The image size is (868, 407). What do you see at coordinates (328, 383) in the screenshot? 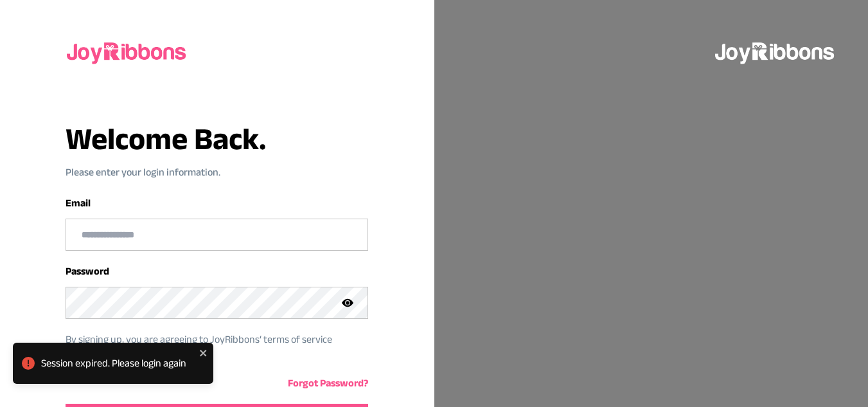
I see `a: Forgot Password?` at bounding box center [328, 383].